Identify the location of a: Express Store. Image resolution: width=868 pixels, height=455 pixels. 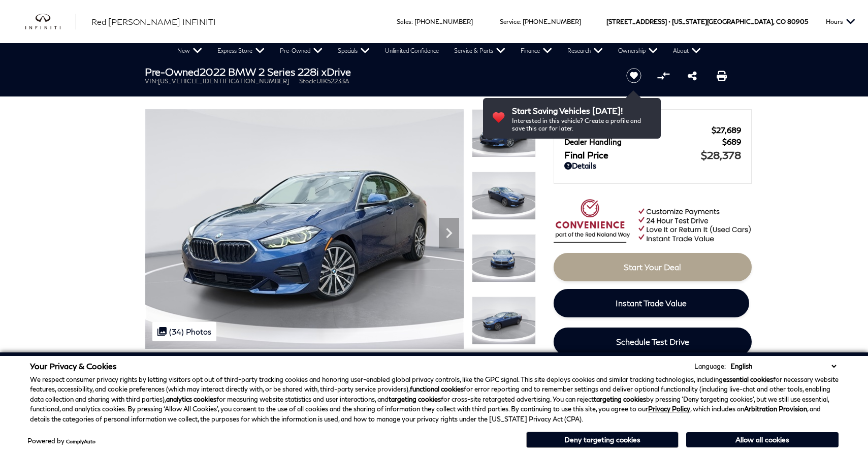
(241, 51).